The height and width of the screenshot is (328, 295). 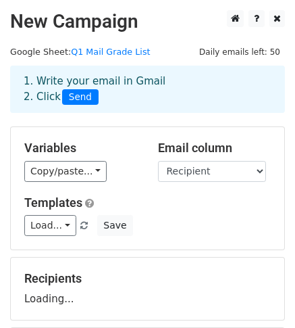 What do you see at coordinates (147, 89) in the screenshot?
I see `div: 1. Write your email in Gmail 2. Click` at bounding box center [147, 89].